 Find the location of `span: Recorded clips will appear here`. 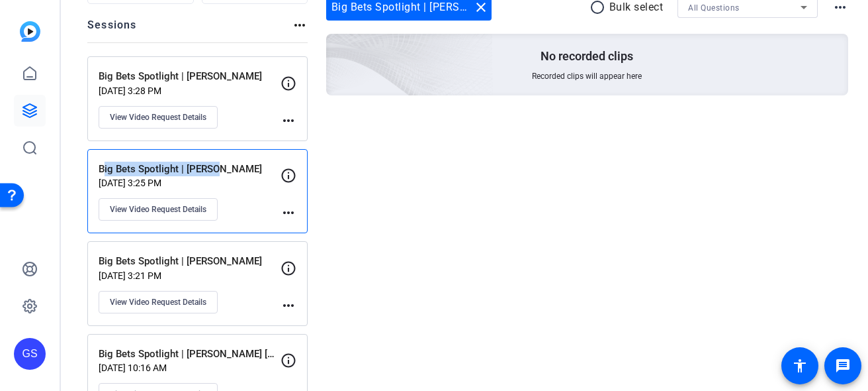

span: Recorded clips will appear here is located at coordinates (587, 76).